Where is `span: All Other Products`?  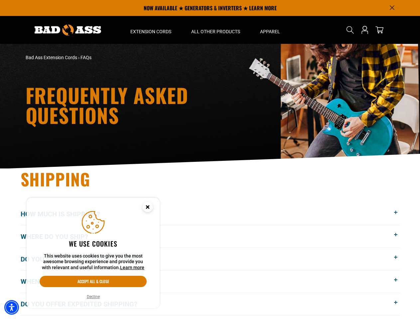
span: All Other Products is located at coordinates (216, 32).